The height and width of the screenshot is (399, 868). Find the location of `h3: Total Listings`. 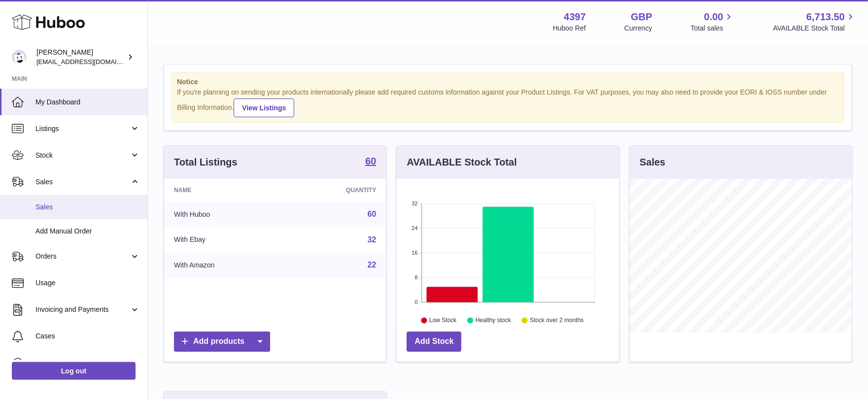

h3: Total Listings is located at coordinates (205, 162).